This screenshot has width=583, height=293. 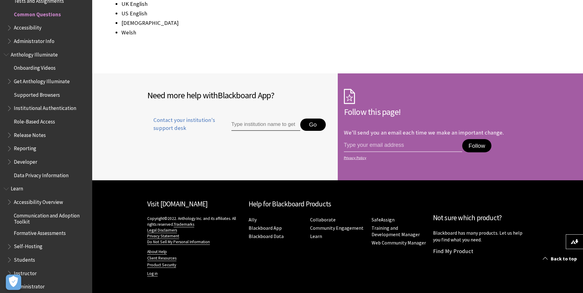 I want to click on input: Type institution name to get support, so click(x=266, y=125).